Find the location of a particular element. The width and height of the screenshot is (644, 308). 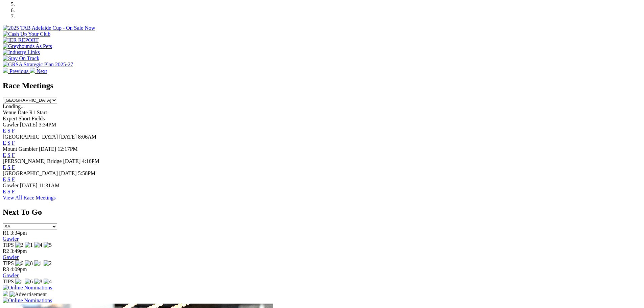

h2: Race Meetings is located at coordinates (322, 86).